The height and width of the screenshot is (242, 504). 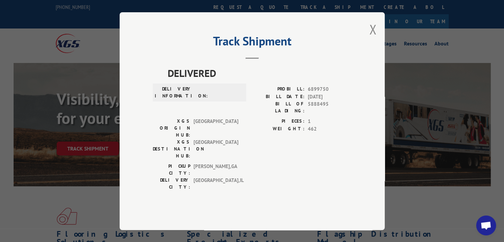 What do you see at coordinates (252, 43) in the screenshot?
I see `h2: Track Shipment` at bounding box center [252, 43].